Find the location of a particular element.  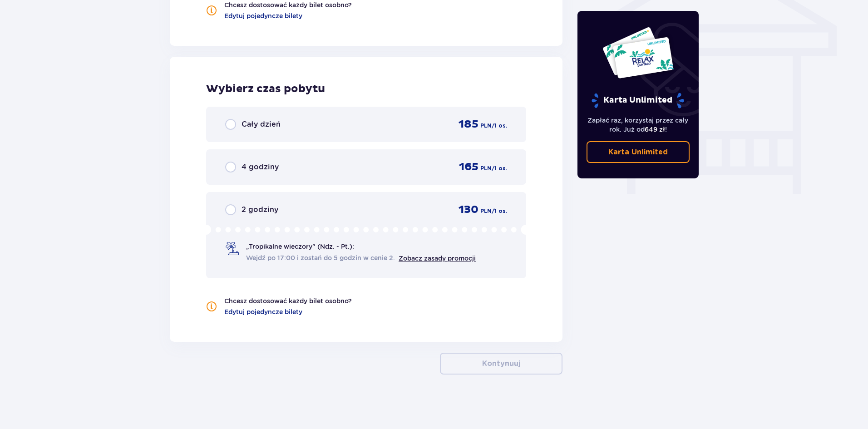

p: 4 godziny is located at coordinates (260, 167).